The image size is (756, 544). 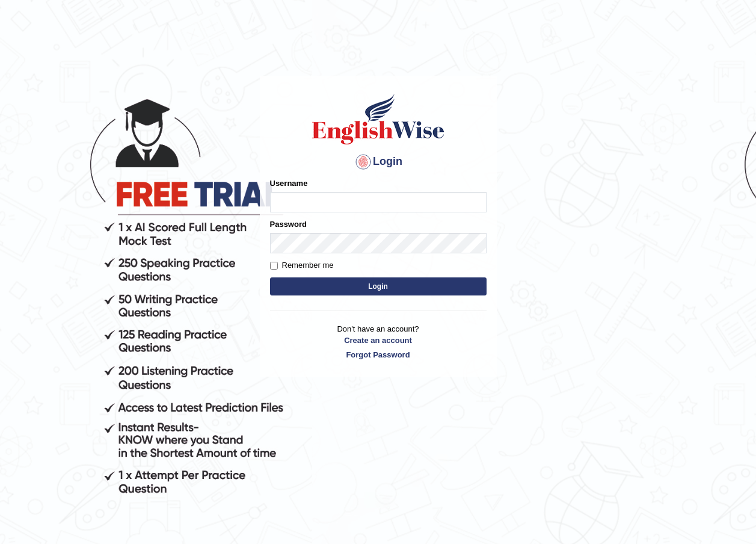 I want to click on label: Username, so click(x=289, y=183).